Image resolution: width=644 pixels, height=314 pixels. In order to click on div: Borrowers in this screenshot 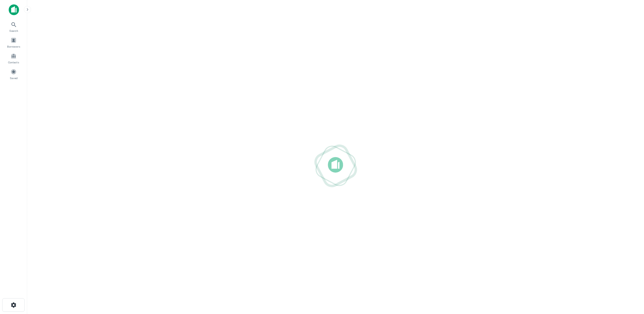, I will do `click(13, 43)`.